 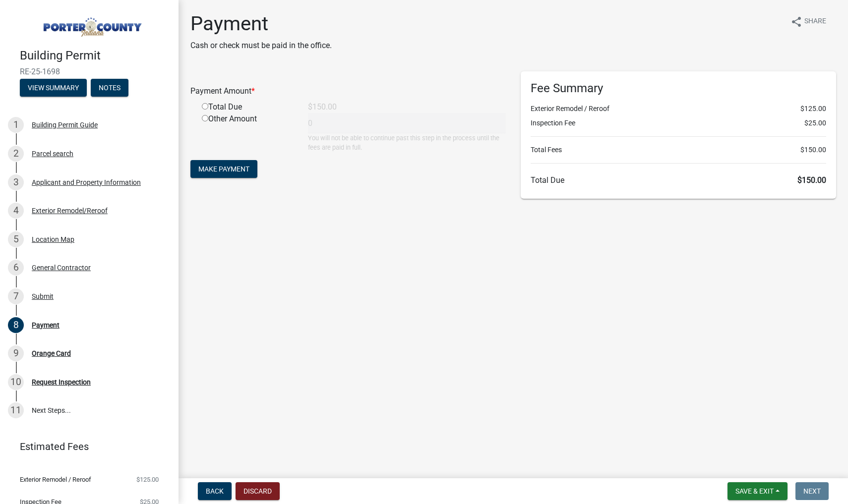 I want to click on div: 6, so click(x=16, y=267).